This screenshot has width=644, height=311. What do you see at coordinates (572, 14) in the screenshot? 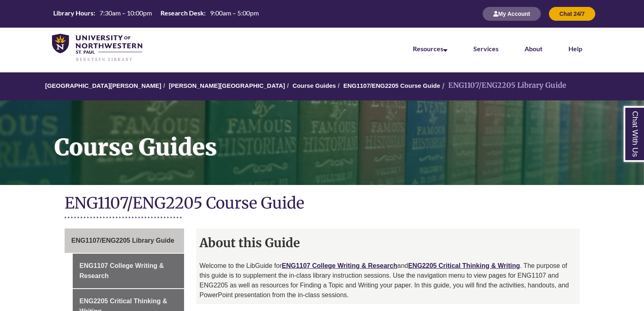
I see `a: Chat 24/7` at bounding box center [572, 14].